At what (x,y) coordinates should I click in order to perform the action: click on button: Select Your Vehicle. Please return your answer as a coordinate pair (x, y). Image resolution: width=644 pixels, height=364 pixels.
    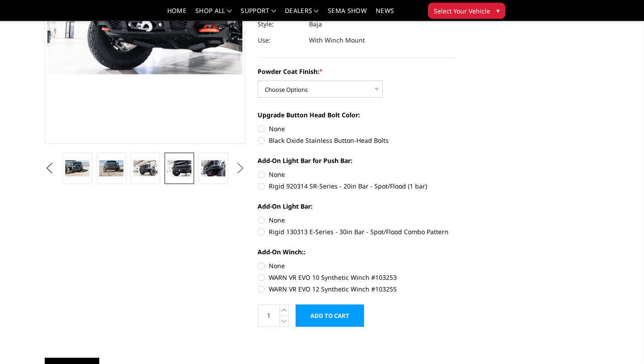
    Looking at the image, I should click on (467, 11).